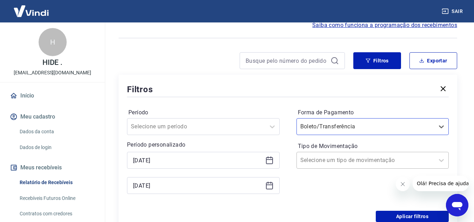 The image size is (474, 222). I want to click on button: Meu cadastro, so click(52, 117).